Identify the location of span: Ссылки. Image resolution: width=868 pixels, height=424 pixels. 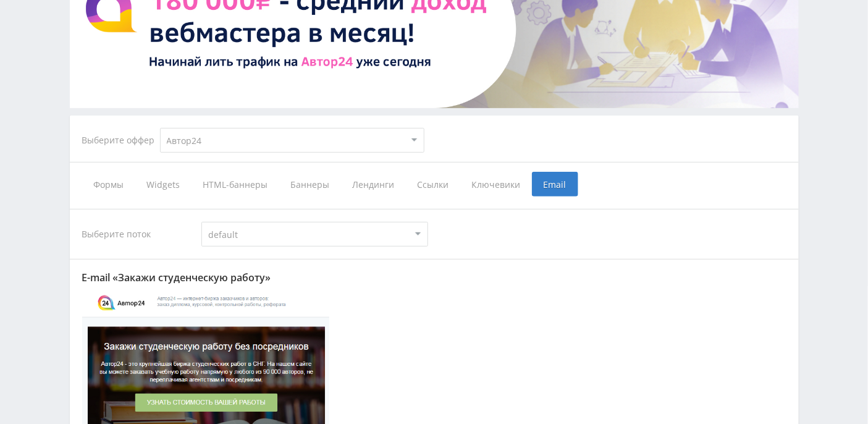
(433, 184).